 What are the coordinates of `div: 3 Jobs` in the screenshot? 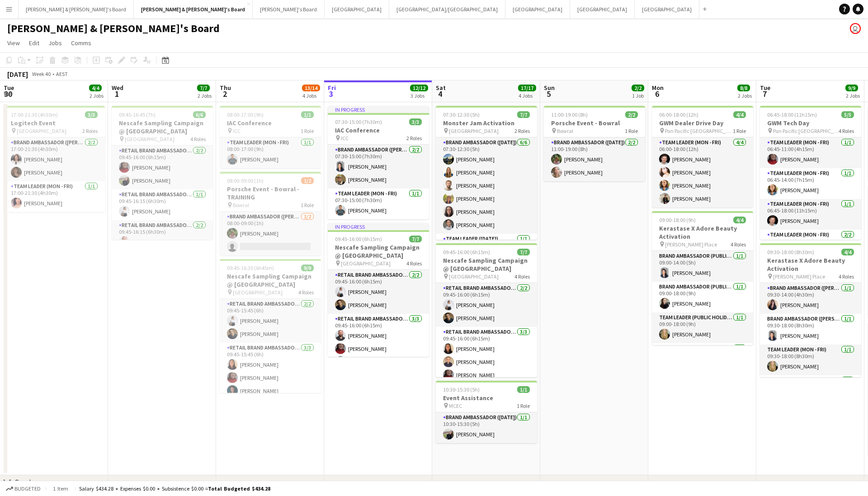 It's located at (419, 96).